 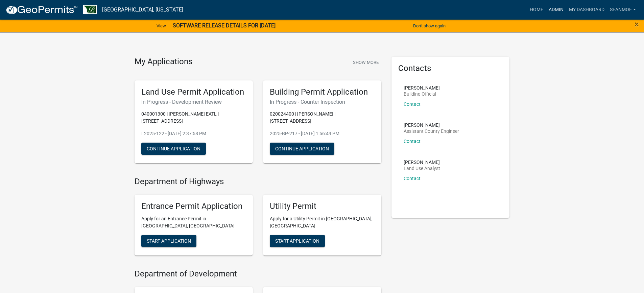 I want to click on h4: My Applications, so click(x=163, y=62).